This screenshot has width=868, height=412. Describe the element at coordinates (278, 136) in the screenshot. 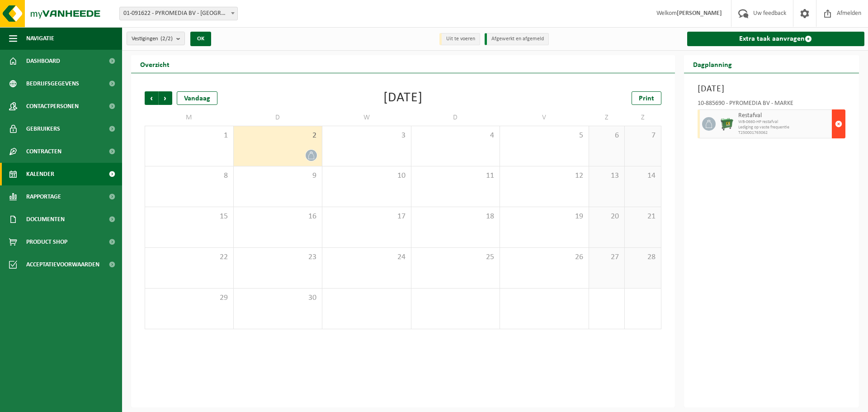

I see `span: 2` at that location.